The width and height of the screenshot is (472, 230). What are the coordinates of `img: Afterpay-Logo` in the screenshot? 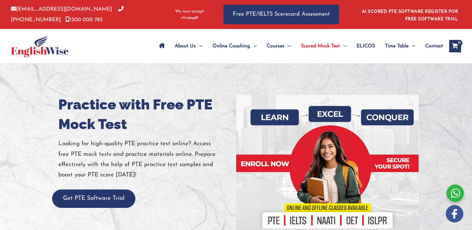 It's located at (189, 18).